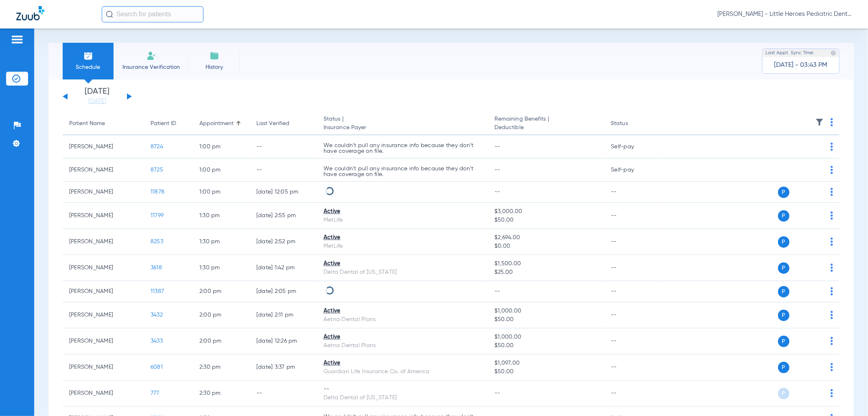  Describe the element at coordinates (215, 56) in the screenshot. I see `img: History` at that location.